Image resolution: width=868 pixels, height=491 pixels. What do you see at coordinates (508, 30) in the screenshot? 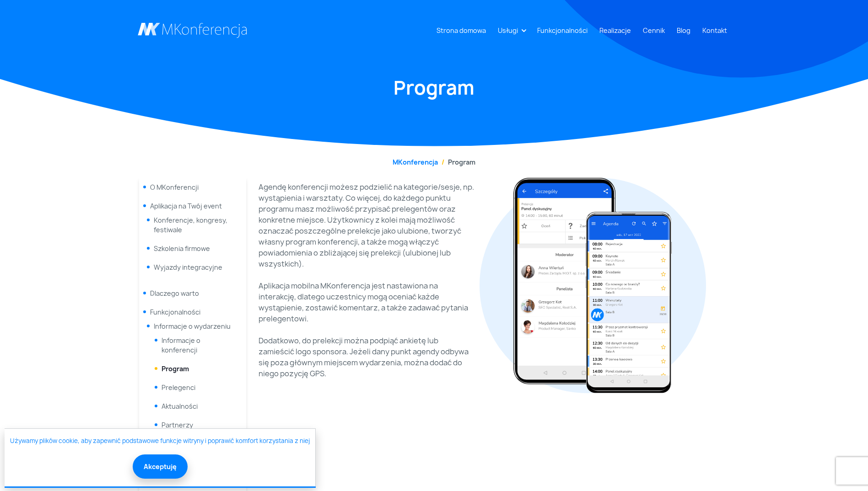
I see `a: Usługi` at bounding box center [508, 30].